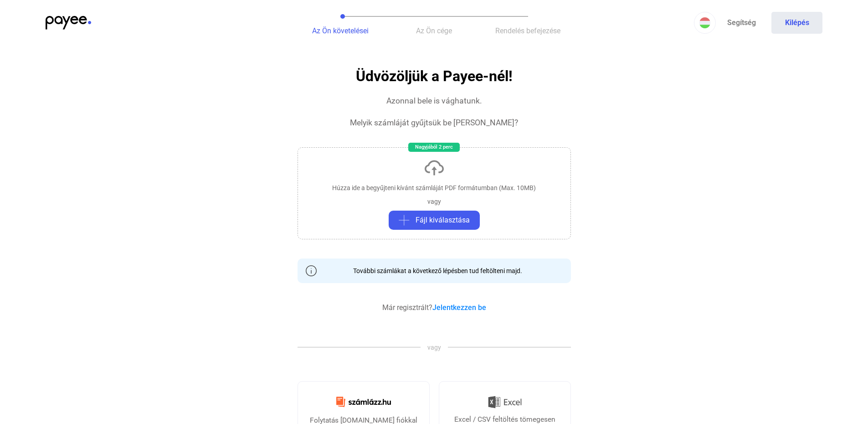  What do you see at coordinates (364, 402) in the screenshot?
I see `img: Számlázz.hu` at bounding box center [364, 402].